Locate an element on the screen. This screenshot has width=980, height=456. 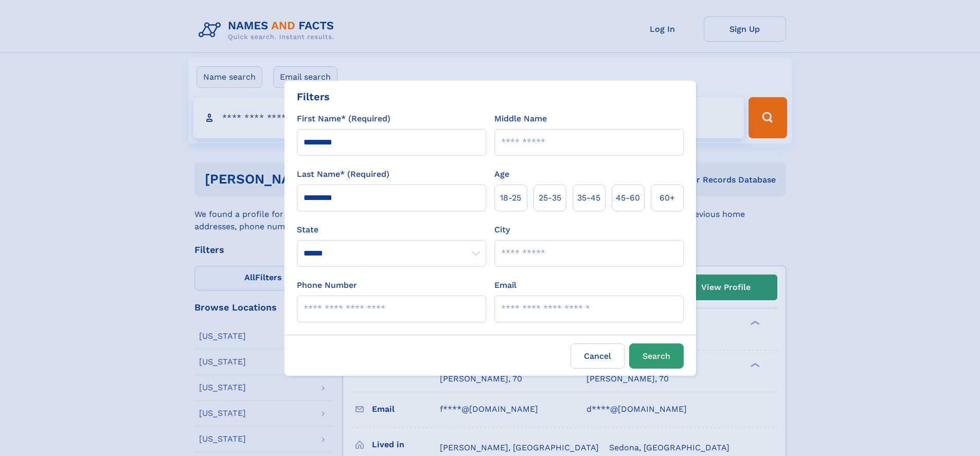
label: Phone Number is located at coordinates (327, 285).